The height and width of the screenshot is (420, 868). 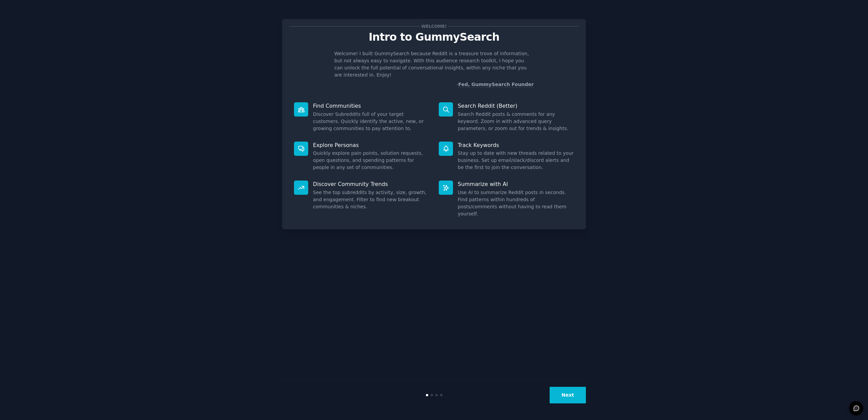 I want to click on p: Track Keywords, so click(x=516, y=145).